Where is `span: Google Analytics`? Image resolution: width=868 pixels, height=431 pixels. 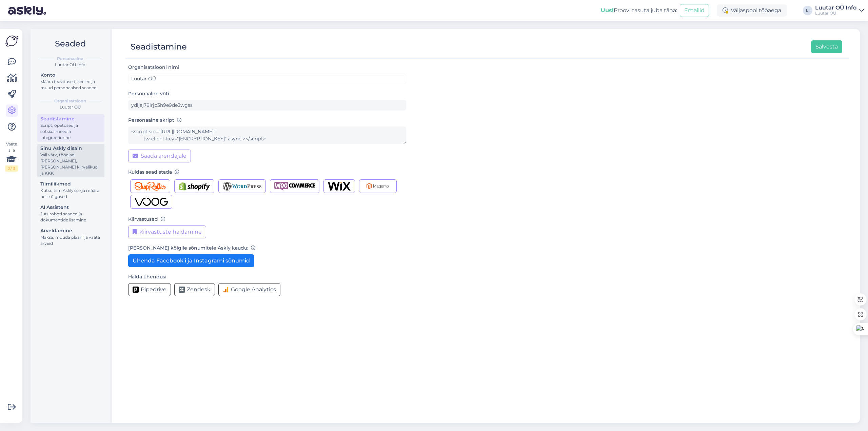
span: Google Analytics is located at coordinates (254, 289).